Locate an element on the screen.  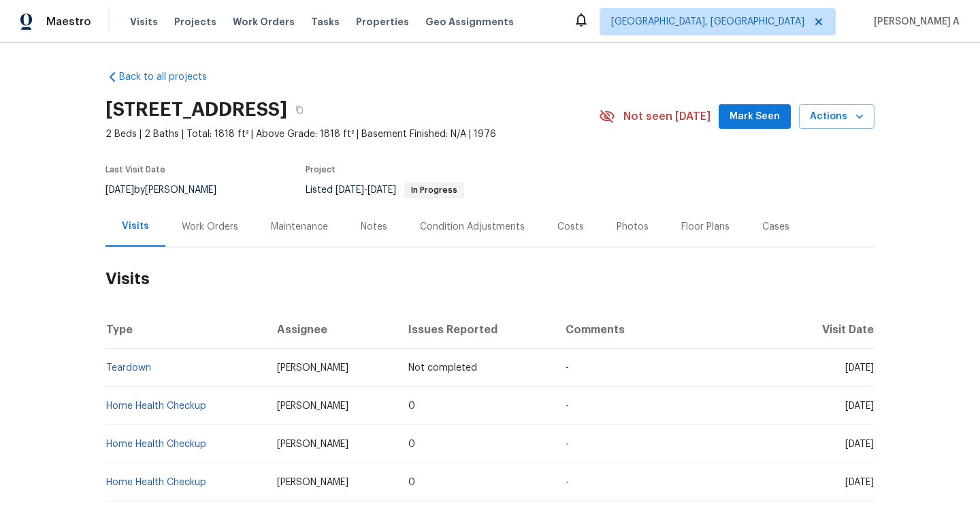
span: Mark Seen is located at coordinates (755, 116).